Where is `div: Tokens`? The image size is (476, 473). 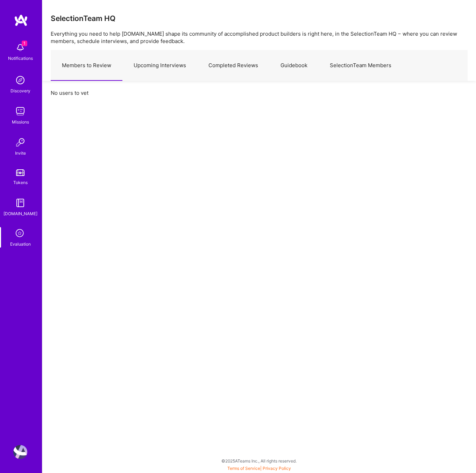
div: Tokens is located at coordinates (20, 182).